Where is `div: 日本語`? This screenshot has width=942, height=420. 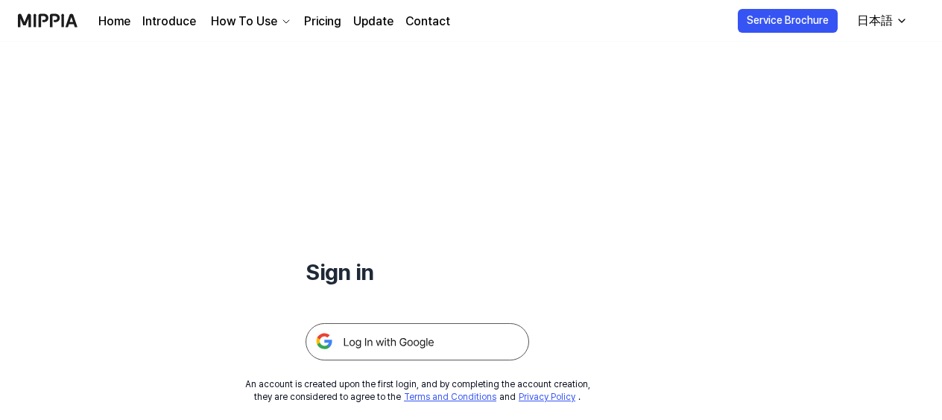
div: 日本語 is located at coordinates (875, 21).